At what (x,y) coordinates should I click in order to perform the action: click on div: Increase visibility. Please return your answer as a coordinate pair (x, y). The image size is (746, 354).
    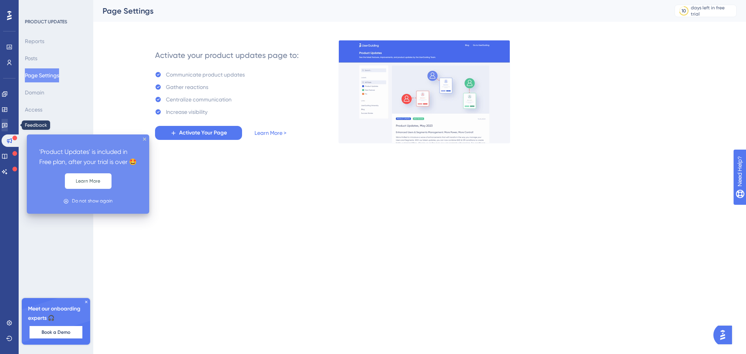
    Looking at the image, I should click on (186, 112).